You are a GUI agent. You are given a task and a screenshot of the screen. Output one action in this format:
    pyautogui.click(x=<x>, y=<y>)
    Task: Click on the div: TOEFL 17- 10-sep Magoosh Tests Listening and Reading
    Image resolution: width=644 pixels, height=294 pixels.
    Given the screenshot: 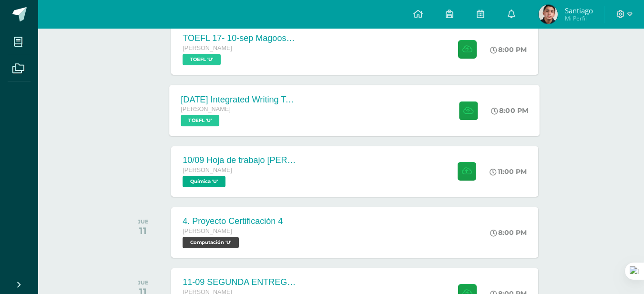 What is the action you would take?
    pyautogui.click(x=240, y=38)
    